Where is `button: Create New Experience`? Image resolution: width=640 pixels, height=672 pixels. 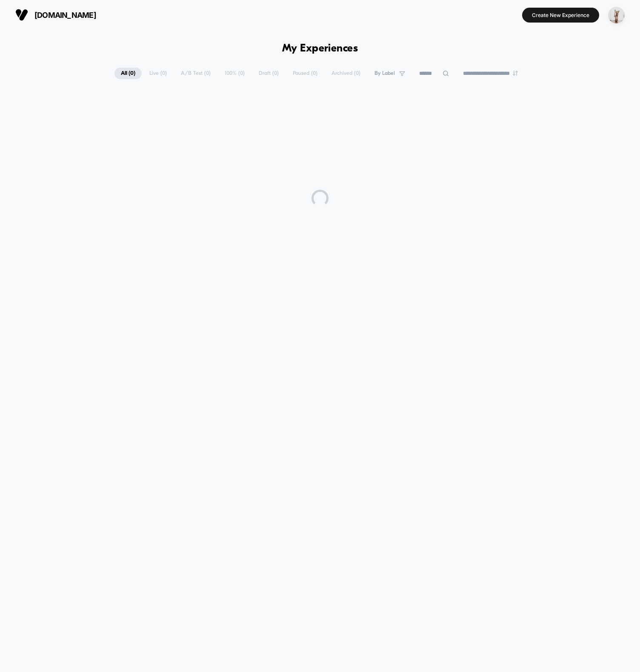
button: Create New Experience is located at coordinates (561, 15).